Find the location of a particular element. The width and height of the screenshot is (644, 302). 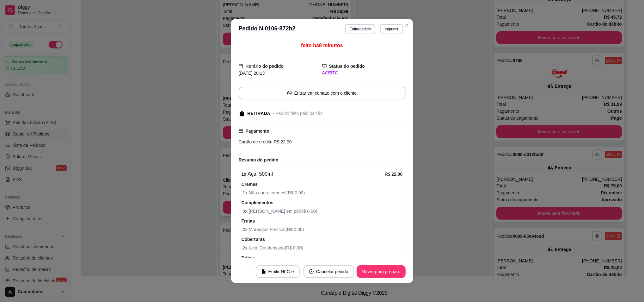

div: Açaí 500ml is located at coordinates (313, 174).